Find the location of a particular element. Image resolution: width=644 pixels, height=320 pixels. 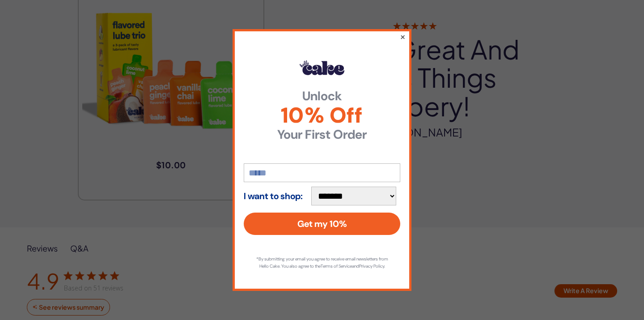

img: Hello Cake is located at coordinates (322, 68).